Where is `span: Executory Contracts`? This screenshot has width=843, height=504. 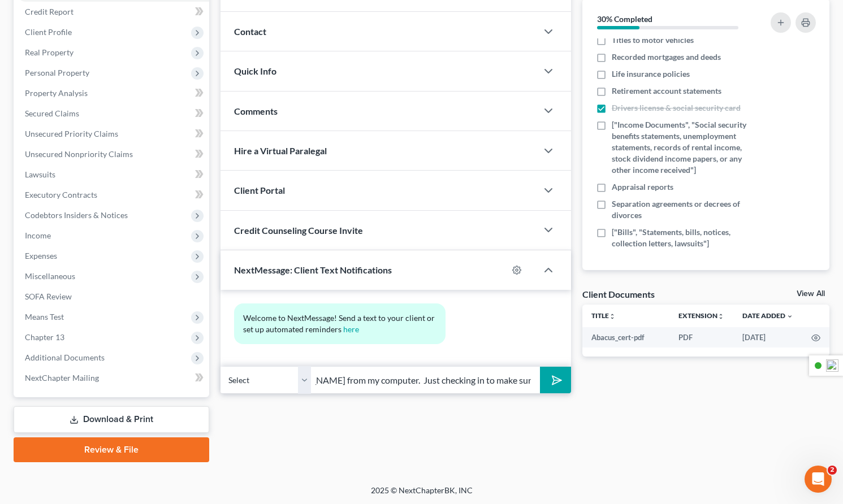
span: Executory Contracts is located at coordinates (61, 195).